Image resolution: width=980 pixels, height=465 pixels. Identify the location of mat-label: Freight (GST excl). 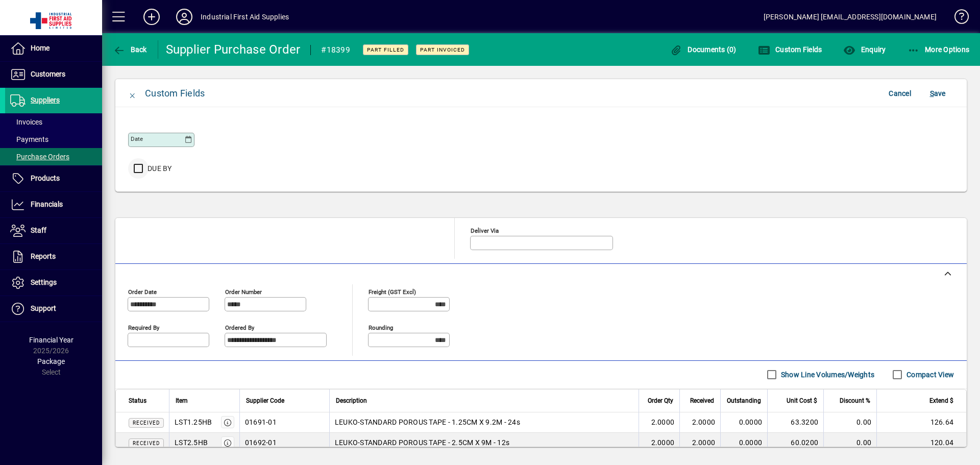
(392, 291).